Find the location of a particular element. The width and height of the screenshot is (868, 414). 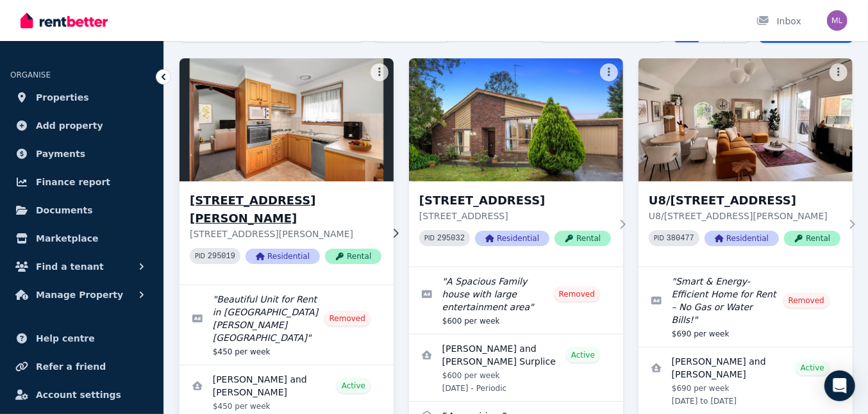

a: View details for Ruby Chesterman and Caleb Surplice is located at coordinates (515, 367).